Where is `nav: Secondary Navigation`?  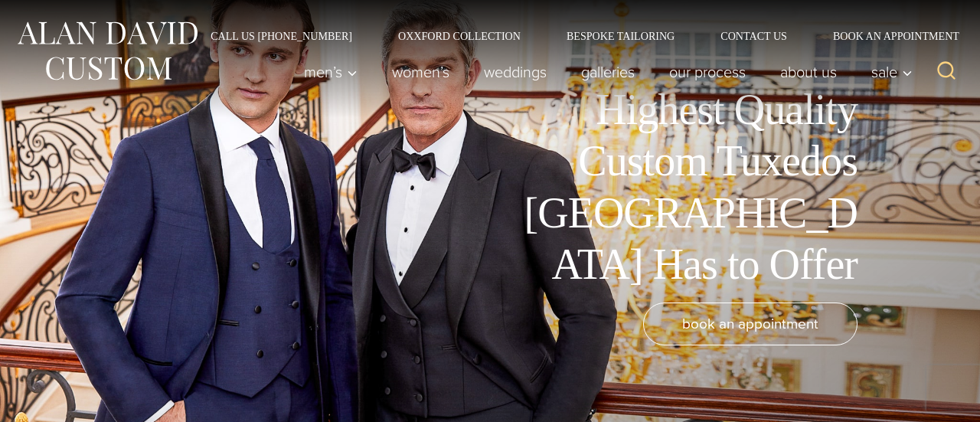 nav: Secondary Navigation is located at coordinates (576, 36).